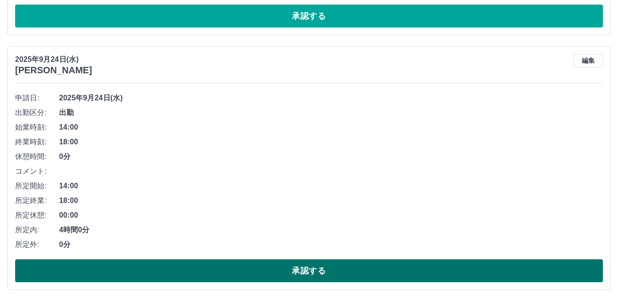 This screenshot has height=301, width=618. Describe the element at coordinates (331, 98) in the screenshot. I see `span: 2025年9月24日(水)` at that location.